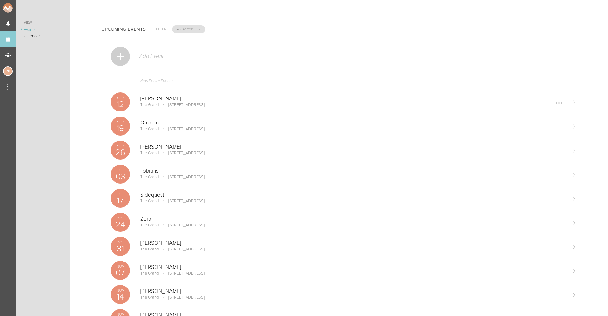 Image resolution: width=608 pixels, height=316 pixels. I want to click on p: 07, so click(120, 273).